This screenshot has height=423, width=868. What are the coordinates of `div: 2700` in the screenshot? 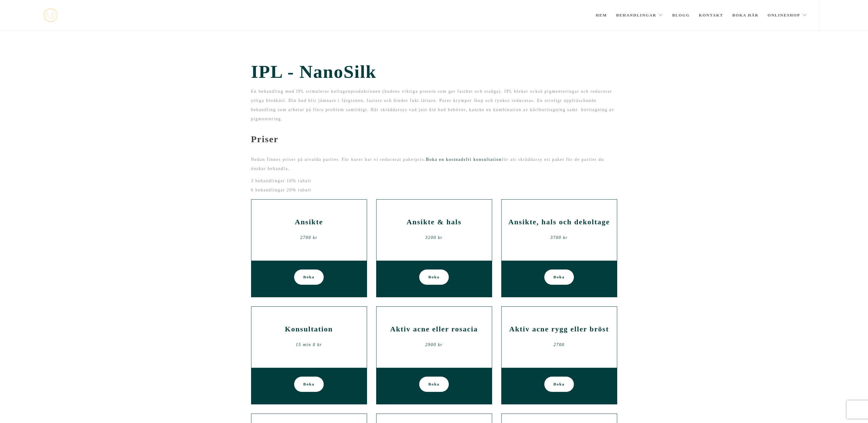 It's located at (559, 345).